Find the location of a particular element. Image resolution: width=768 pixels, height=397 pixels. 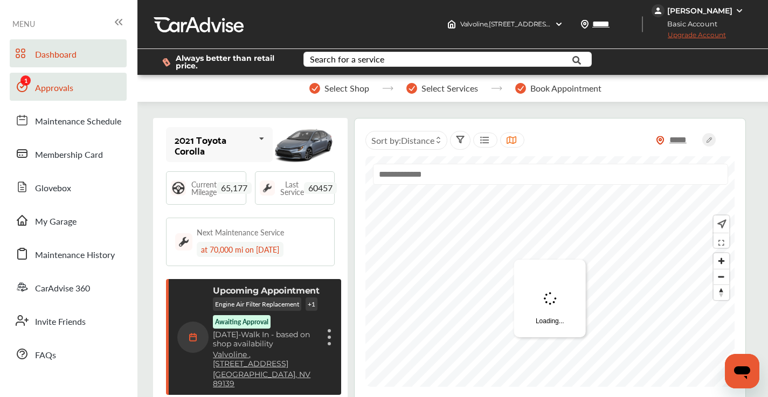

a: Invite Friends is located at coordinates (68, 320).